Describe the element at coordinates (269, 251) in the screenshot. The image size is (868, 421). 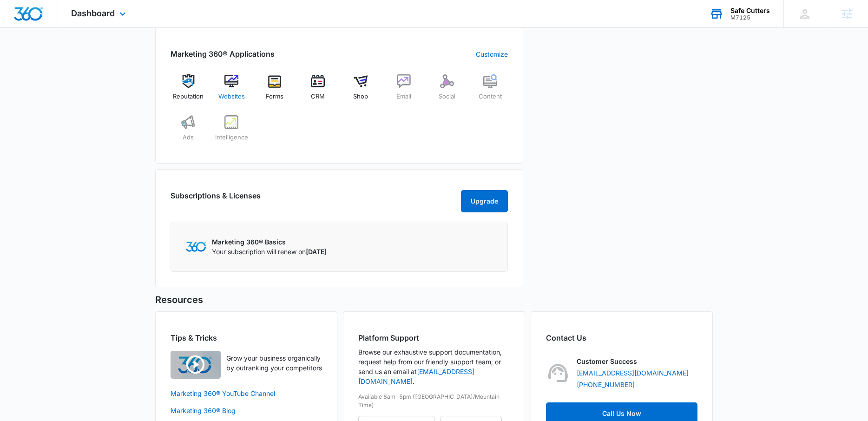
I see `p: Your subscription will renew on` at that location.